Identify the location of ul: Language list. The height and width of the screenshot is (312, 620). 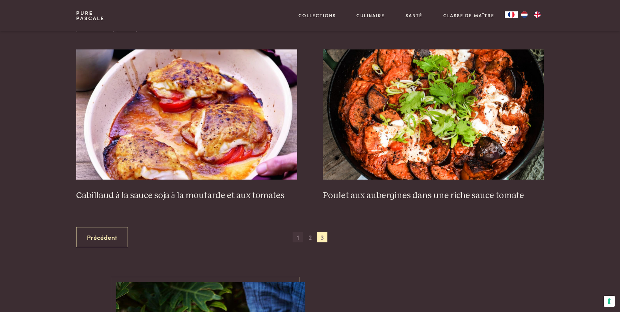
(531, 15).